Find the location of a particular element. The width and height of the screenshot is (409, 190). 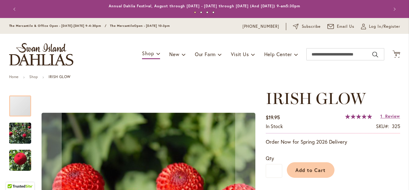

span: 1 is located at coordinates (381, 116).